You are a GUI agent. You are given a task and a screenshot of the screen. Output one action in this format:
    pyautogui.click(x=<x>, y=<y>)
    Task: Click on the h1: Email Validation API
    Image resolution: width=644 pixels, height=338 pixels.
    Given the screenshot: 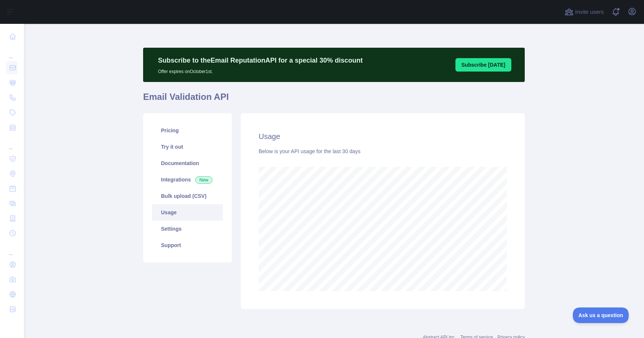 What is the action you would take?
    pyautogui.click(x=334, y=100)
    